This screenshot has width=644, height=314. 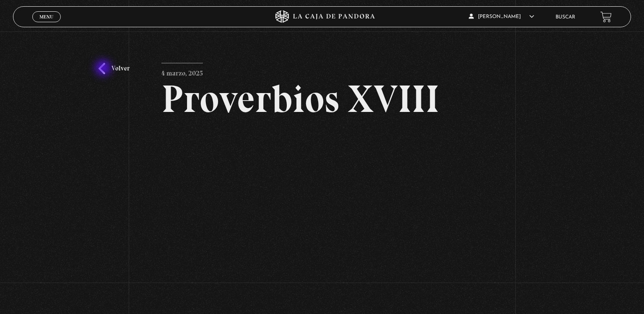 I want to click on p: 4 marzo, 2025, so click(x=182, y=72).